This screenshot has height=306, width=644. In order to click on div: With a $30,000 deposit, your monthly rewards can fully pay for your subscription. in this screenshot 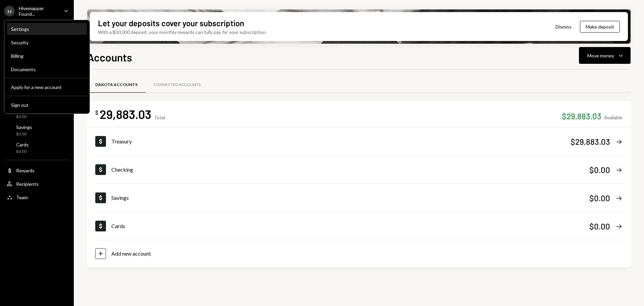, I will do `click(182, 32)`.